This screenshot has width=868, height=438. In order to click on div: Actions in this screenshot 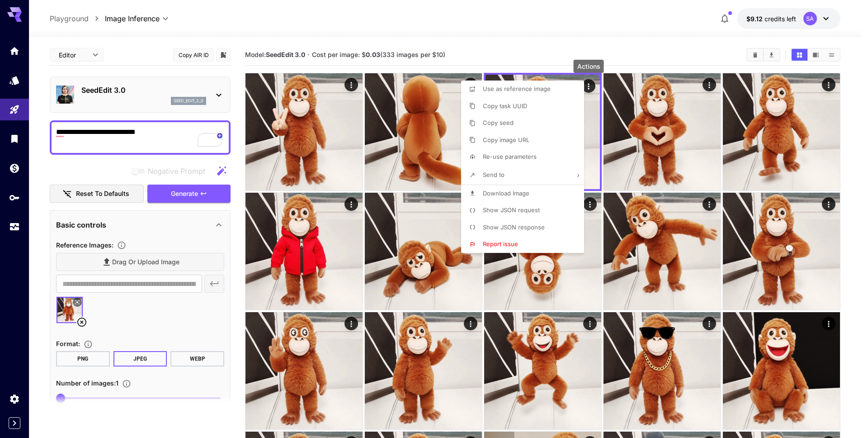, I will do `click(589, 66)`.